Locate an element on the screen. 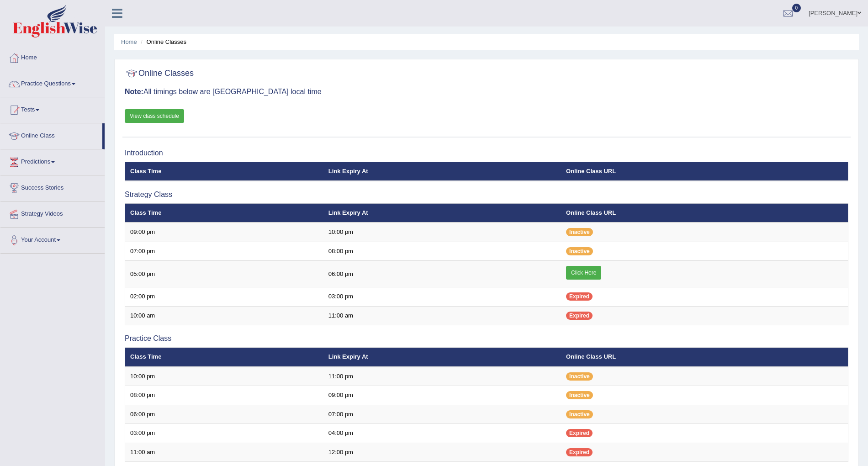  h3: Strategy Class is located at coordinates (486, 195).